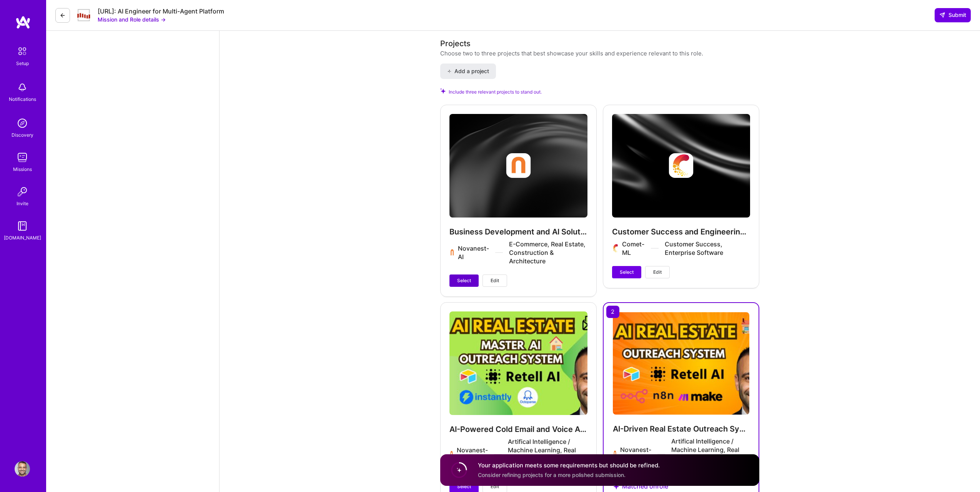  I want to click on i: icon SendLight, so click(942, 15).